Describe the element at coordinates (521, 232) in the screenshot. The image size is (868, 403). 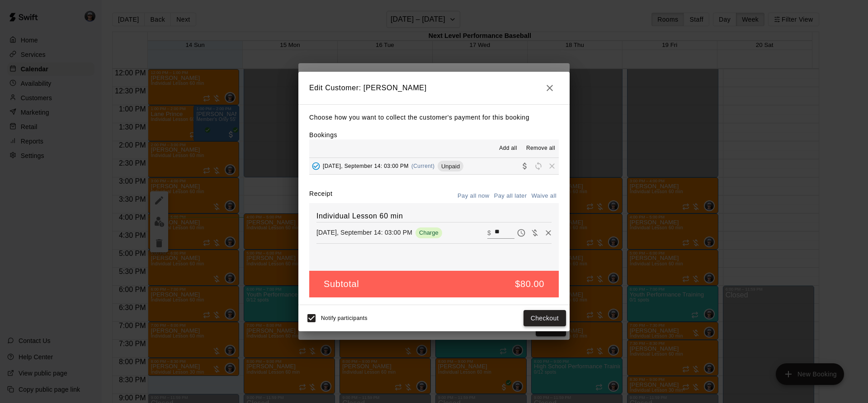
I see `span: Pay later` at that location.